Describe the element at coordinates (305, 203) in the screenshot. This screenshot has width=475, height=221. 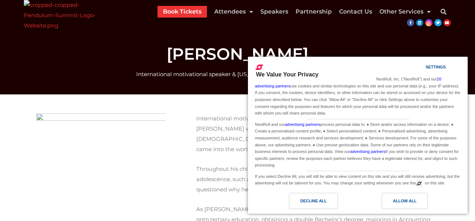
I see `a: Decline All` at that location.